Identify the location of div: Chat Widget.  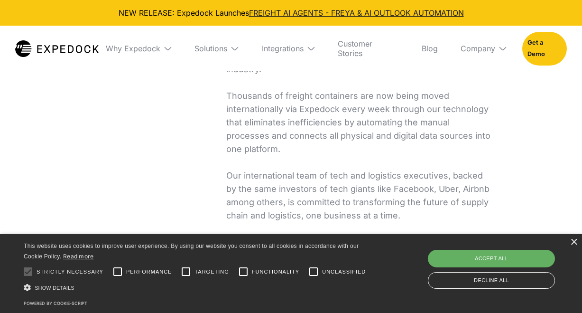
(559, 290).